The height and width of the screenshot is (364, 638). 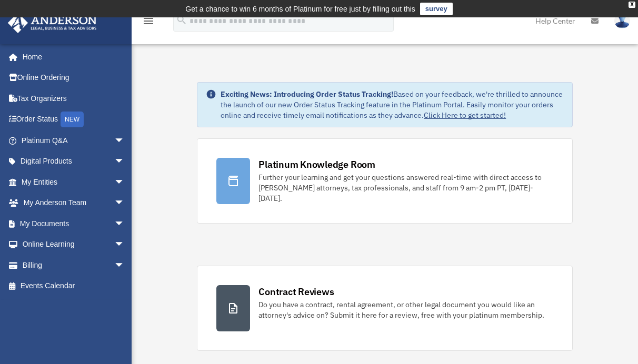 What do you see at coordinates (148, 21) in the screenshot?
I see `i: menu` at bounding box center [148, 21].